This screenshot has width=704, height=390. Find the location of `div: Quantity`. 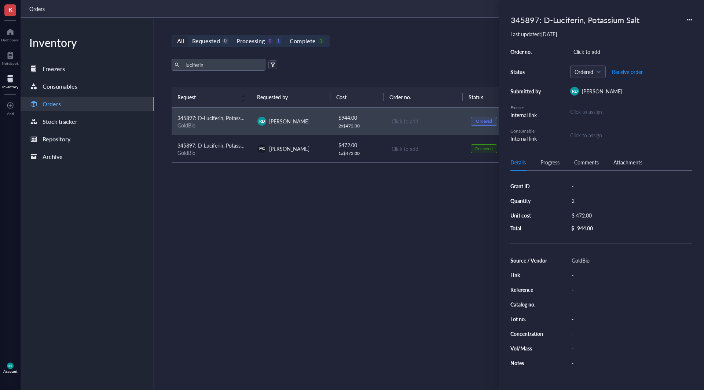

div: Quantity is located at coordinates (529, 201).